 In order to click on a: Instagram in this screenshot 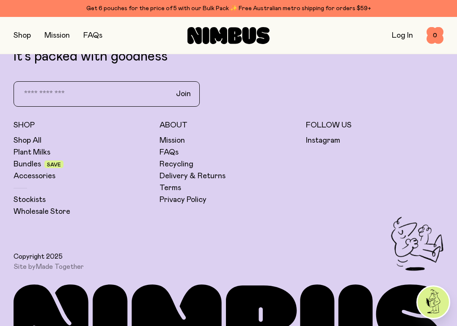, I will do `click(323, 141)`.